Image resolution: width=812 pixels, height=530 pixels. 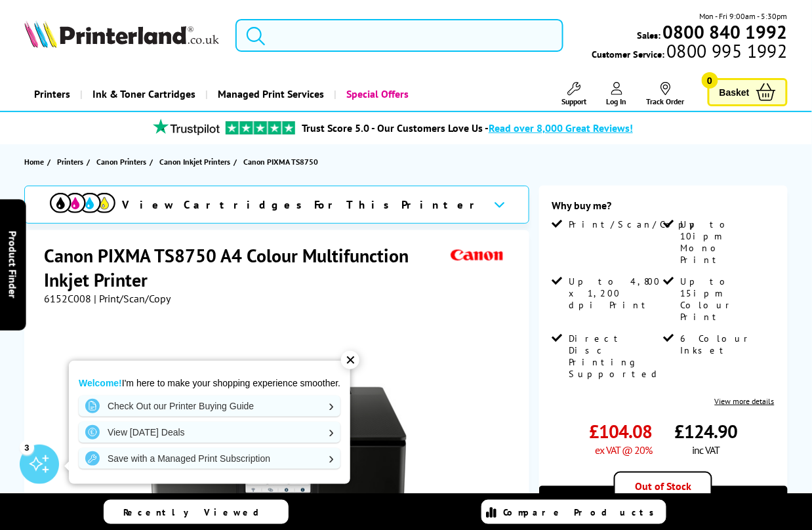 I want to click on a: Canon Inkjet Printers, so click(x=197, y=161).